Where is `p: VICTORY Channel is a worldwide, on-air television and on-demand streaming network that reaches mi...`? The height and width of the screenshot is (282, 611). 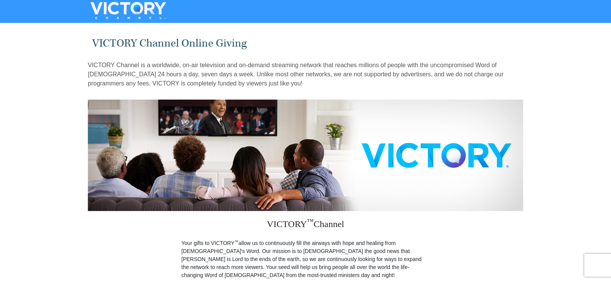
p: VICTORY Channel is a worldwide, on-air television and on-demand streaming network that reaches mi... is located at coordinates (305, 74).